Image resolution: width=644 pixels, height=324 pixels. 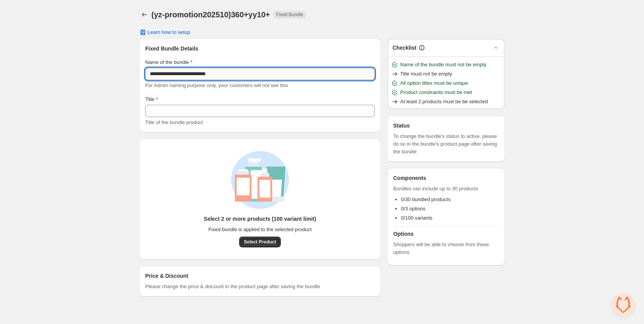 What do you see at coordinates (446, 234) in the screenshot?
I see `h3: Options` at bounding box center [446, 234].